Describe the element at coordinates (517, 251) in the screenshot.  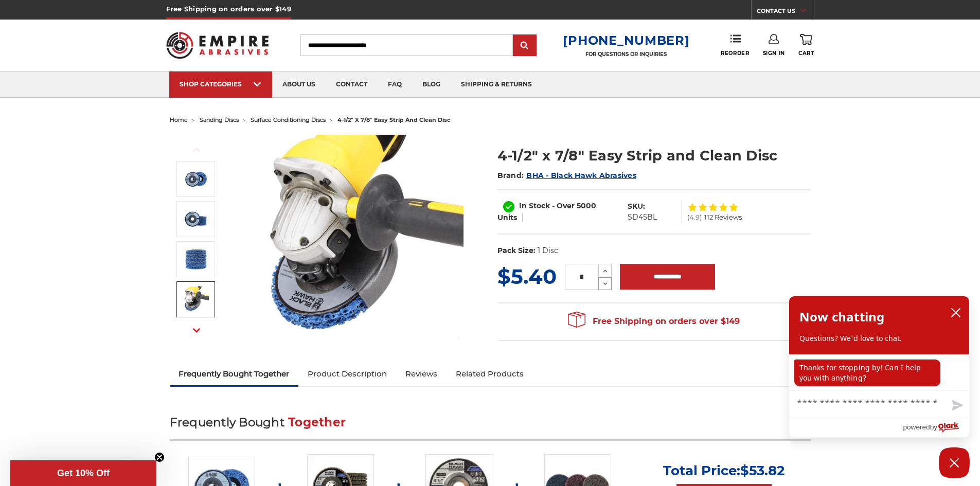
I see `dt: Pack Size:` at that location.